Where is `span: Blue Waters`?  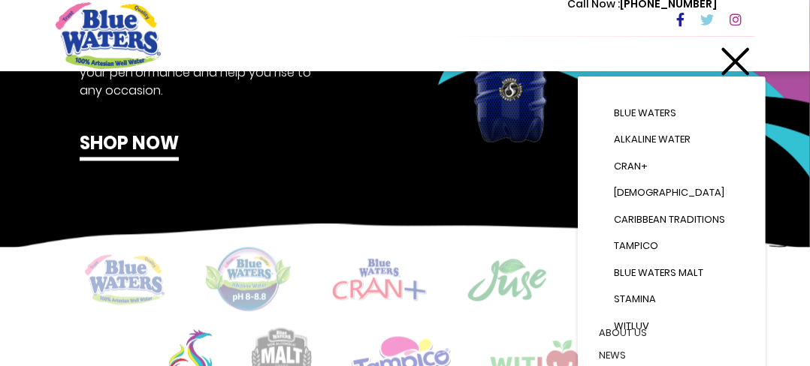 span: Blue Waters is located at coordinates (644, 113).